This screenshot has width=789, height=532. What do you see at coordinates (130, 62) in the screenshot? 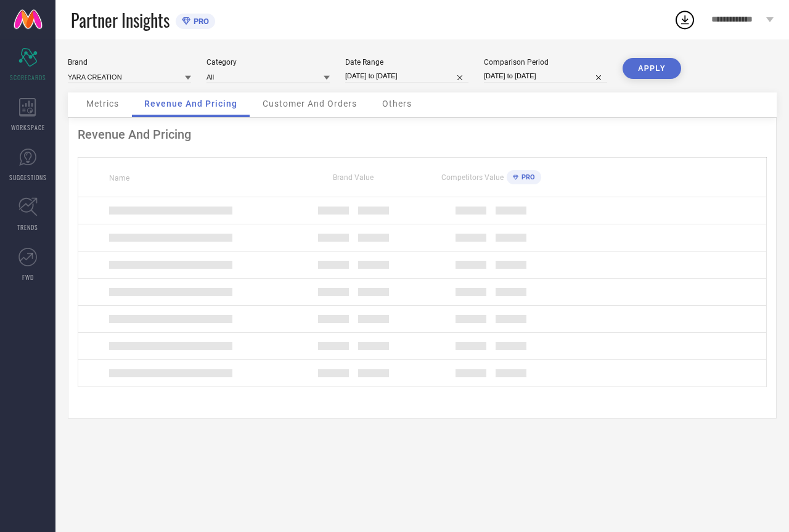
I see `div: Brand` at bounding box center [130, 62].